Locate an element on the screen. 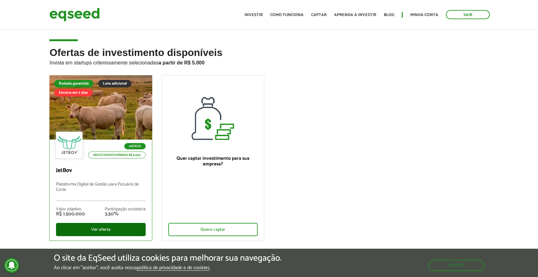 Image resolution: width=538 pixels, height=277 pixels. p: Agtech is located at coordinates (135, 146).